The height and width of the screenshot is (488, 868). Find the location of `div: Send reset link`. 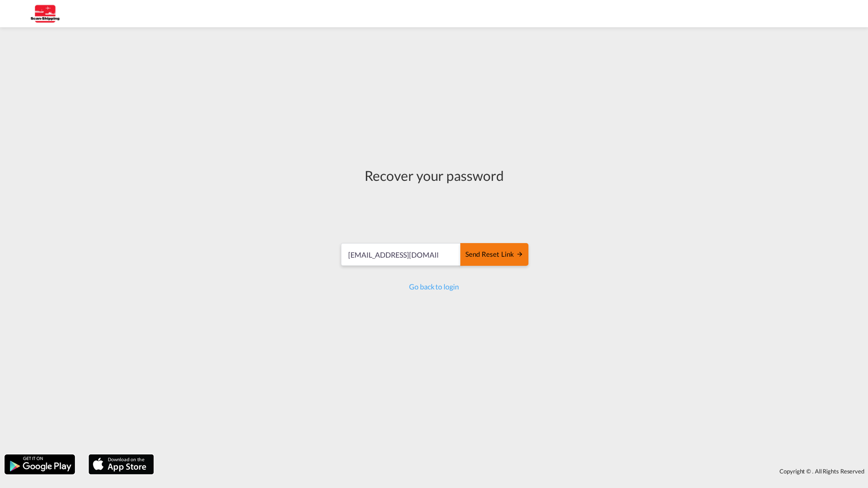

div: Send reset link is located at coordinates (494, 254).